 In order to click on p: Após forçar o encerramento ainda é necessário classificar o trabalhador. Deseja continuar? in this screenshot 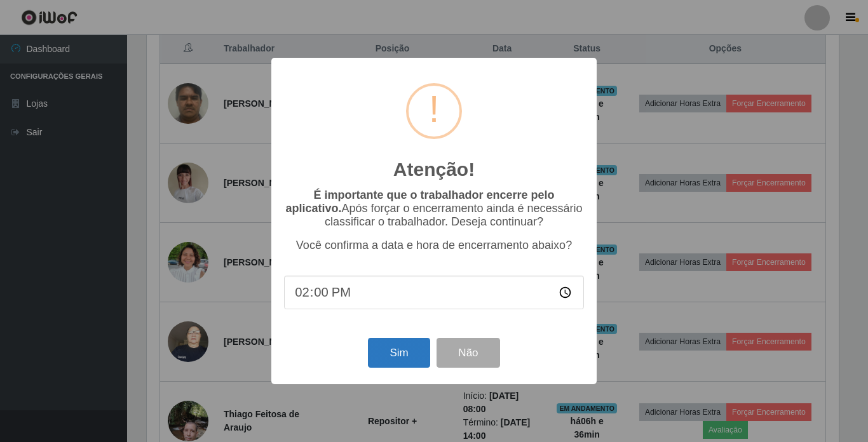, I will do `click(434, 208)`.